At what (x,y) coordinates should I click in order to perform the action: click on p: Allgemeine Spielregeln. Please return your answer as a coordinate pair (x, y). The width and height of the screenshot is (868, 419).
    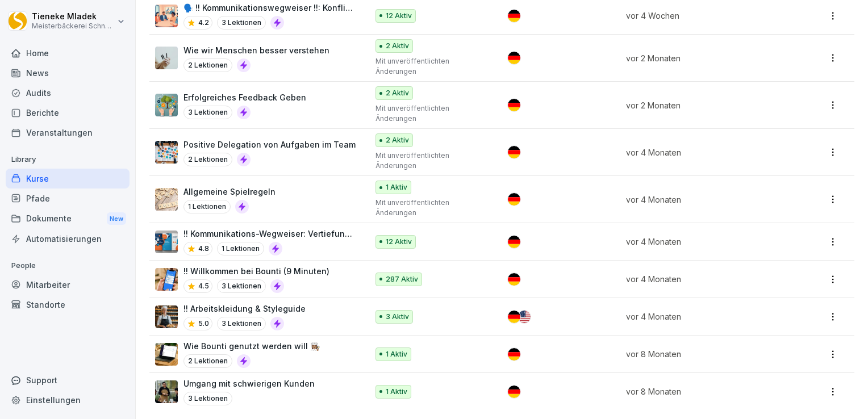
    Looking at the image, I should click on (229, 191).